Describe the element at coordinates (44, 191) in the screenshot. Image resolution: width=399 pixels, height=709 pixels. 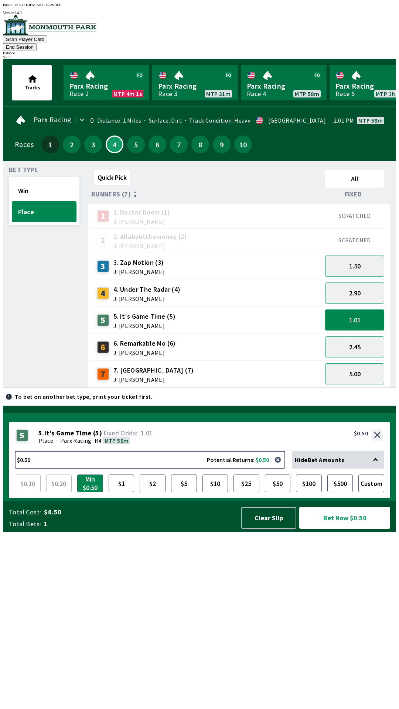
I see `button: Win` at that location.